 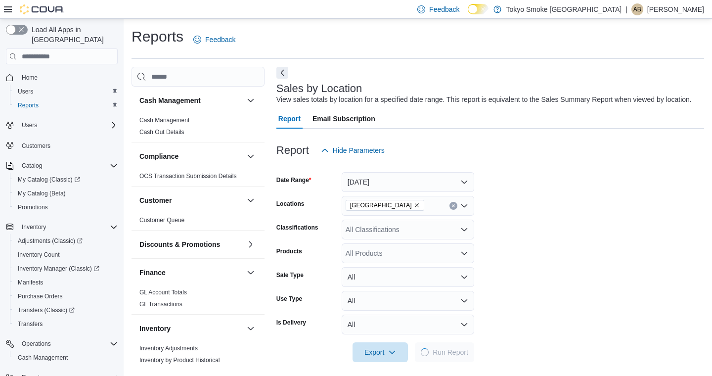 What do you see at coordinates (42, 193) in the screenshot?
I see `a: My Catalog (Beta)` at bounding box center [42, 193].